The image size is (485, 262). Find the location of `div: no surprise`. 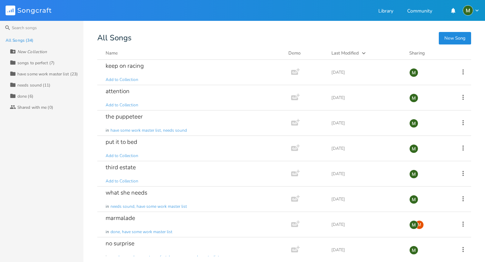

div: no surprise is located at coordinates (120, 243).